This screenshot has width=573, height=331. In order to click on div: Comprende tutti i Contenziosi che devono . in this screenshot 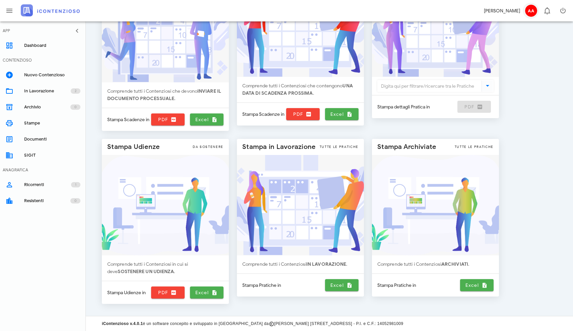, I will do `click(165, 95)`.